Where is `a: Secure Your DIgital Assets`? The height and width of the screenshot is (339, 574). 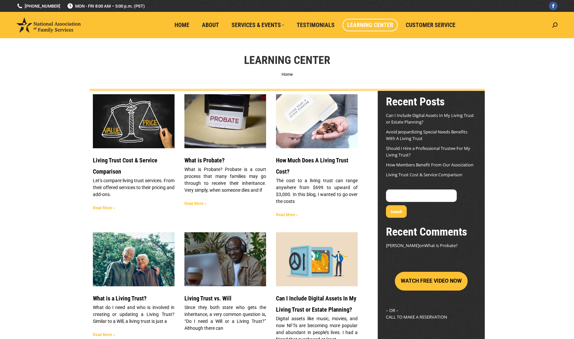
a: Secure Your DIgital Assets is located at coordinates (317, 259).